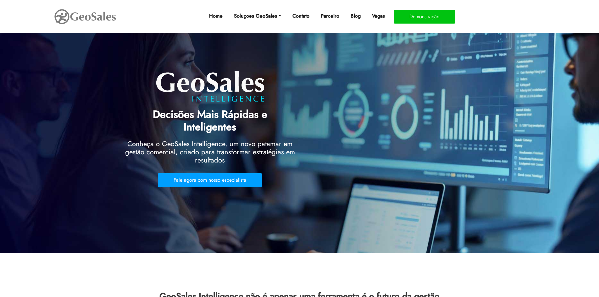  I want to click on button: Demonstração, so click(424, 17).